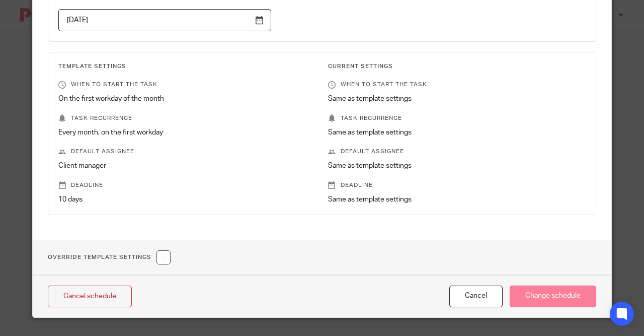 The image size is (644, 336). I want to click on h1: Override Template Settings, so click(109, 258).